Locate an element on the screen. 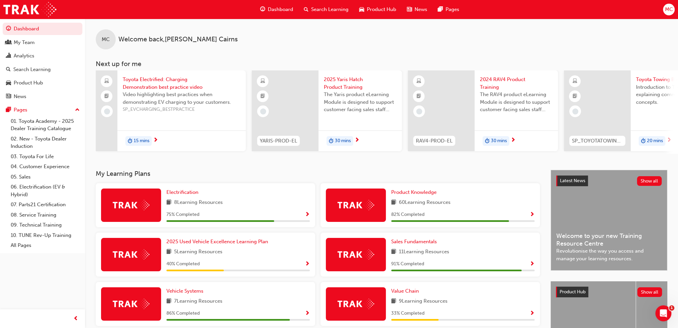  a: pages-iconPages is located at coordinates (449, 9).